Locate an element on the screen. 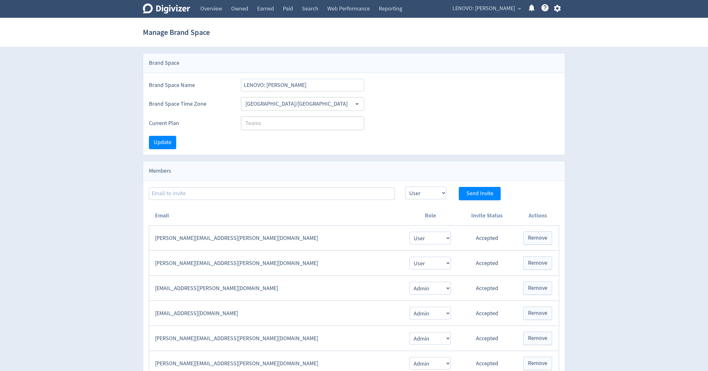 This screenshot has width=708, height=371. input: Brand Space is located at coordinates (303, 85).